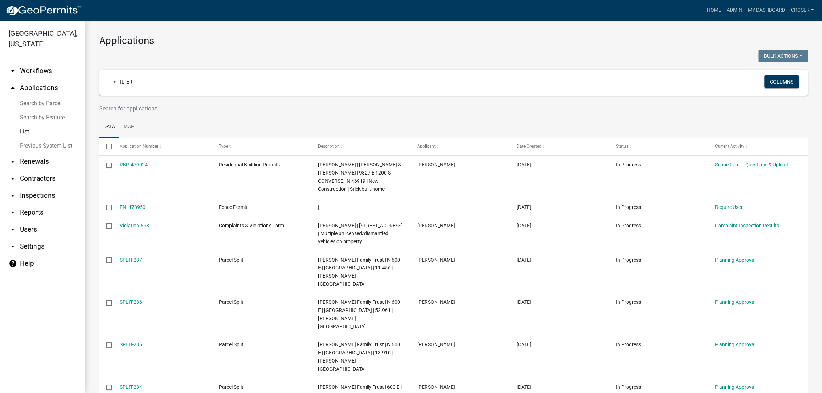 Image resolution: width=822 pixels, height=393 pixels. Describe the element at coordinates (359, 177) in the screenshot. I see `span: Curtis Zehr | Curtis & Brandi Zehr | 9827 E 1200 S CONVERSE, IN 46919 | New Construction | Stick ...` at that location.